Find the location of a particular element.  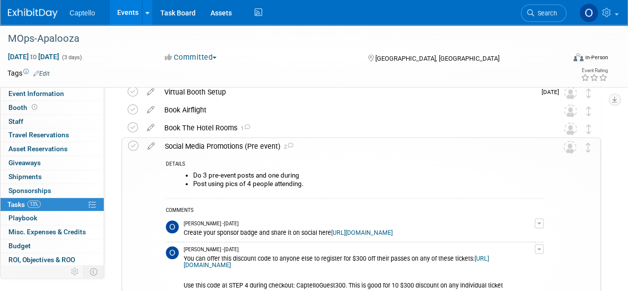

span: Budget is located at coordinates (19, 245).